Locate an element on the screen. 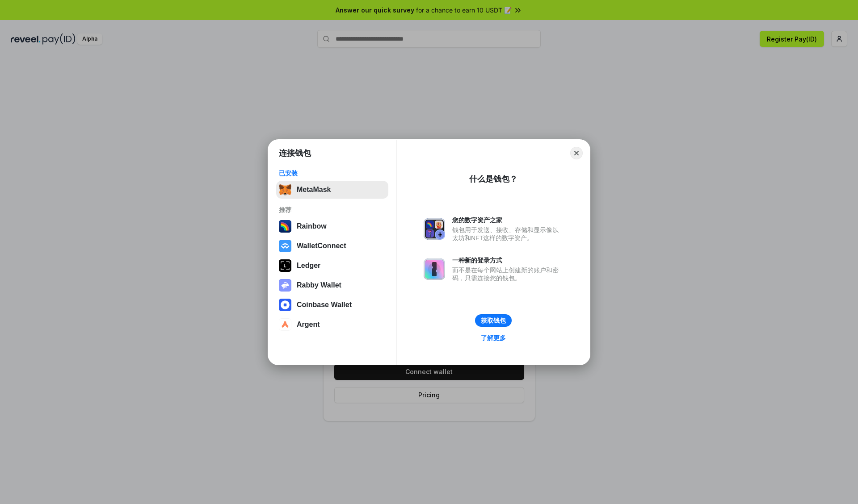 Image resolution: width=858 pixels, height=504 pixels. div: 一种新的登录方式 is located at coordinates (508, 260).